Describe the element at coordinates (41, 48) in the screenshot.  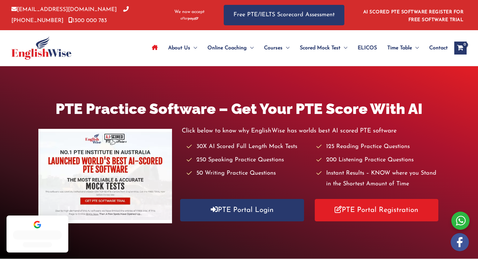
I see `img: cropped-ew-logo` at that location.